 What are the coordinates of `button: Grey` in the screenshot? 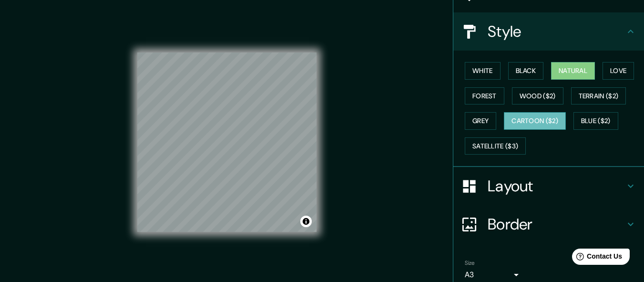 It's located at (480, 121).